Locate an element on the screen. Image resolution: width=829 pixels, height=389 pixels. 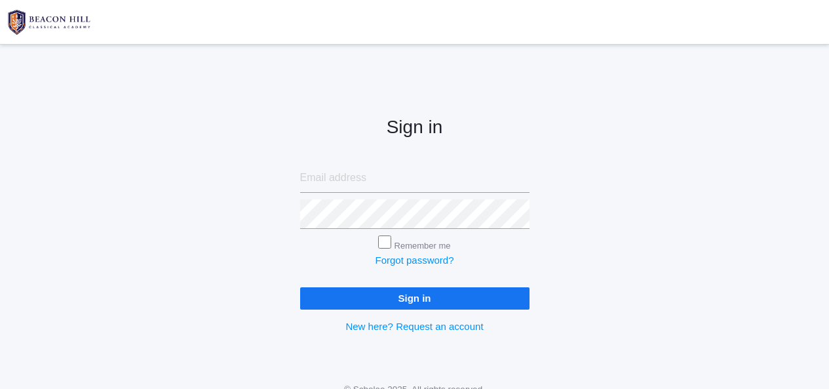
label: Remember me is located at coordinates (423, 245).